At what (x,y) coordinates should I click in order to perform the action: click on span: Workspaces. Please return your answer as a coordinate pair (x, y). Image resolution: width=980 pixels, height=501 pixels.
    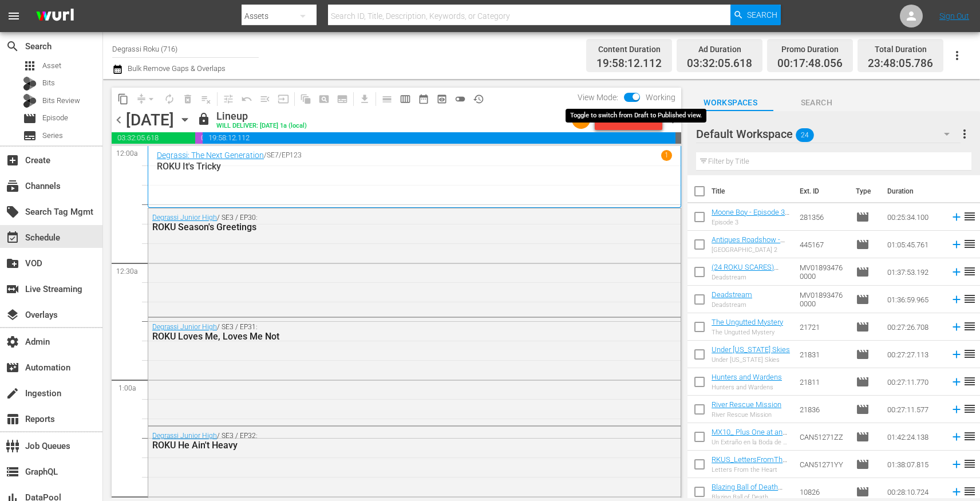
    Looking at the image, I should click on (730, 102).